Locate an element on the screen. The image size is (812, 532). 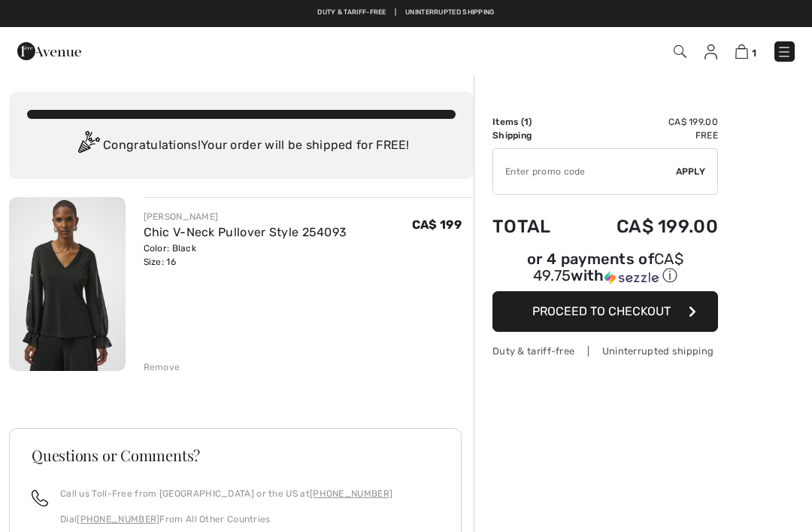
span: CA$ 199 is located at coordinates (437, 224).